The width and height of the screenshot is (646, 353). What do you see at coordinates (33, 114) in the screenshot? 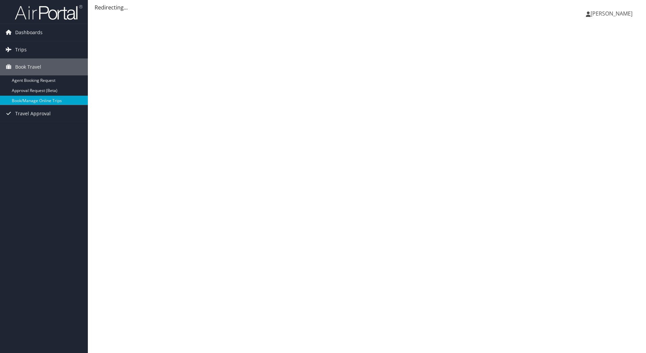
I see `span: Travel Approval` at bounding box center [33, 114].